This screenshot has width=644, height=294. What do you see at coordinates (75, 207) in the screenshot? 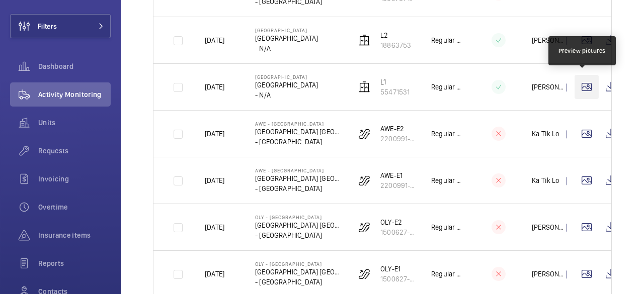
I see `span: Overtime` at bounding box center [75, 207].